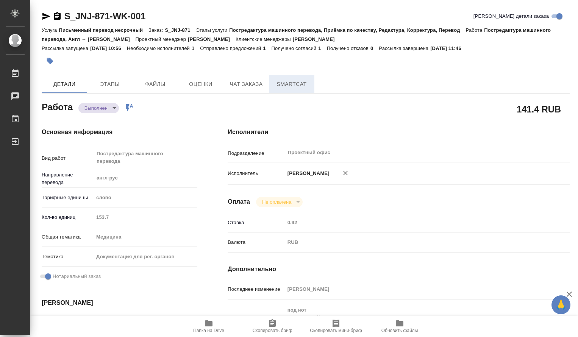 The height and width of the screenshot is (337, 578). What do you see at coordinates (105, 16) in the screenshot?
I see `a: S_JNJ-871-WK-001` at bounding box center [105, 16].